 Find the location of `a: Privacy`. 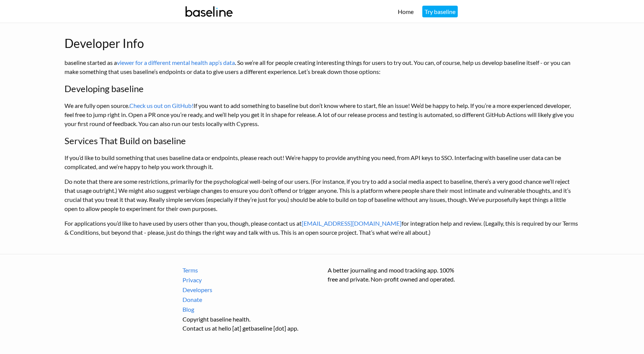

a: Privacy is located at coordinates (249, 280).